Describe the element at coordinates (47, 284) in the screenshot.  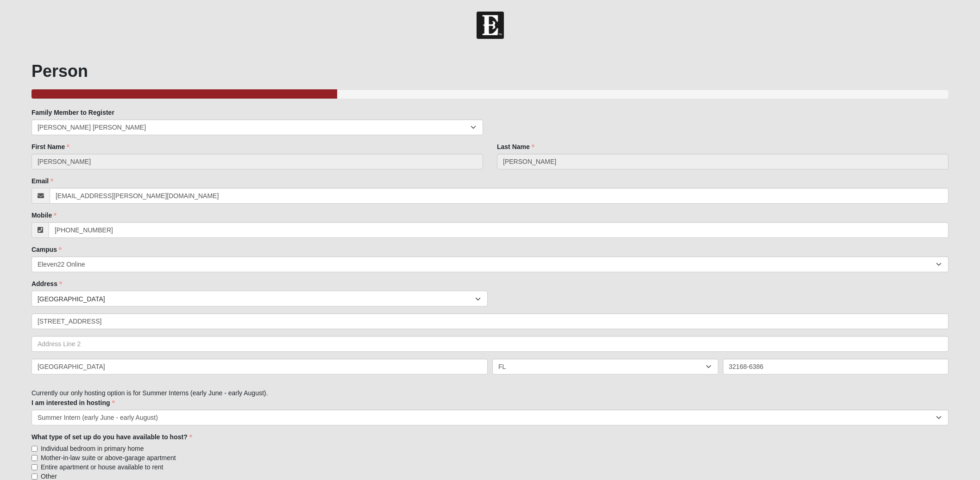
I see `label: Address` at that location.